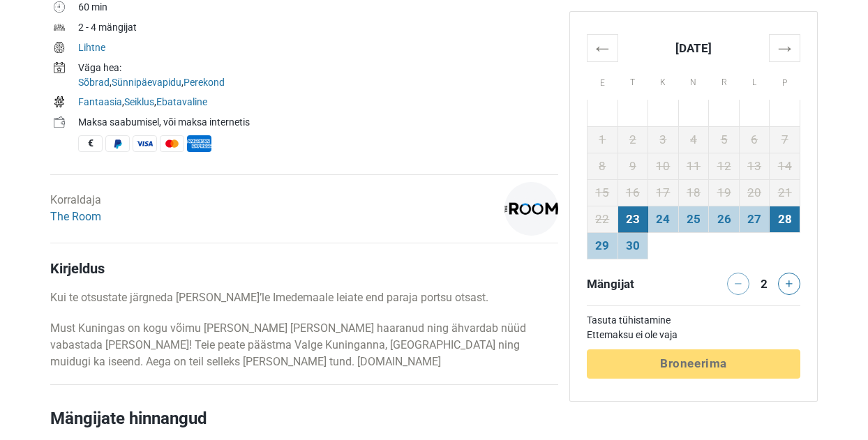  I want to click on td: 13, so click(754, 166).